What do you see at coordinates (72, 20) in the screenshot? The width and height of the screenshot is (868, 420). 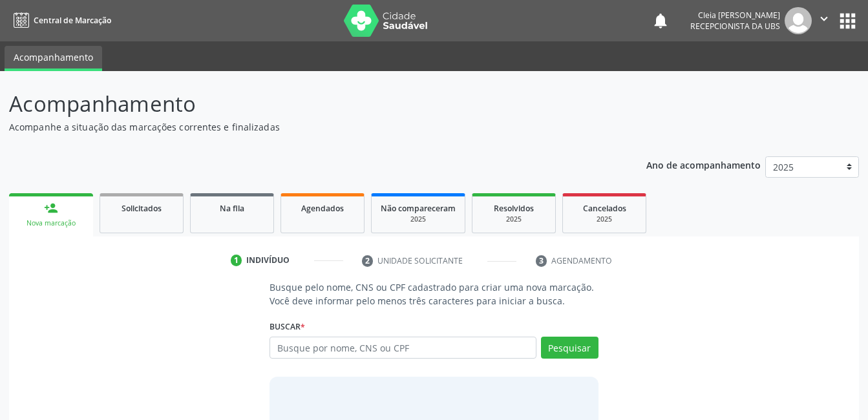 I see `span: Central de Marcação` at bounding box center [72, 20].